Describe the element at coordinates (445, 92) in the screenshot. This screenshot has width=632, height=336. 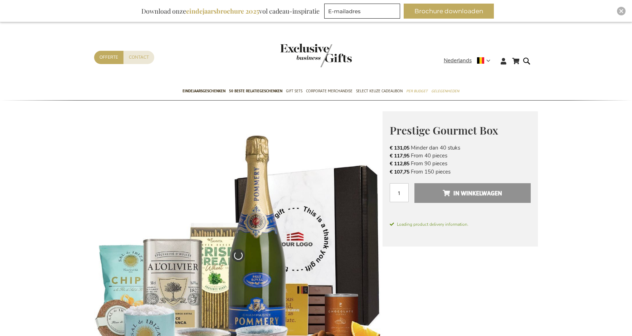
I see `a: Gelegenheden` at that location.